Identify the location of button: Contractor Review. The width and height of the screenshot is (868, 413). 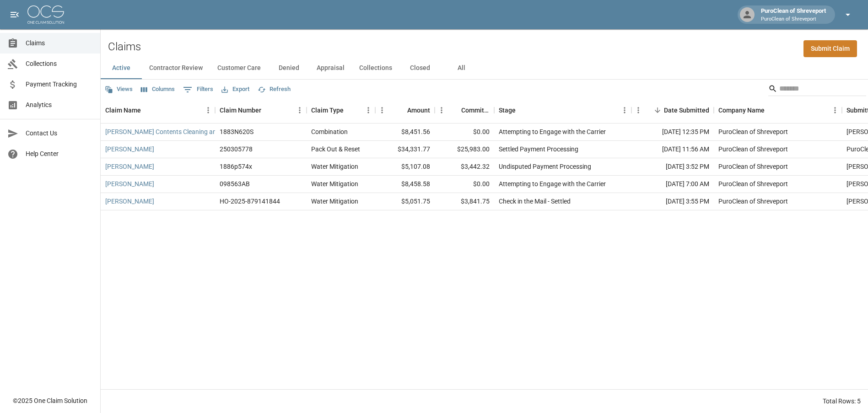
(175, 69).